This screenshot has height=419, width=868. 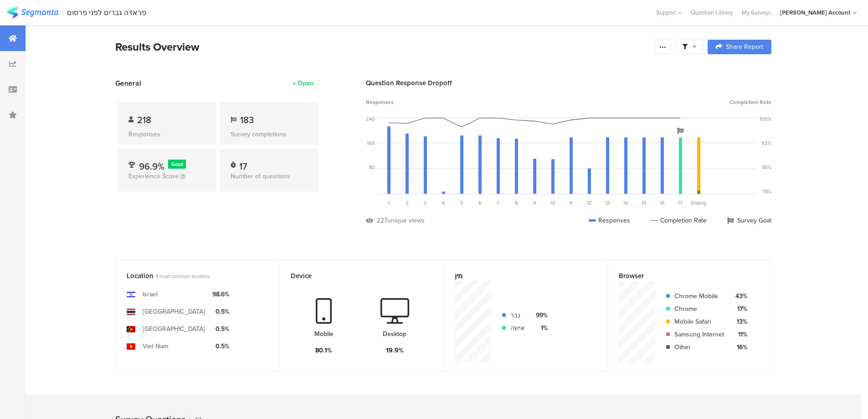 What do you see at coordinates (243, 164) in the screenshot?
I see `div: 17` at bounding box center [243, 164].